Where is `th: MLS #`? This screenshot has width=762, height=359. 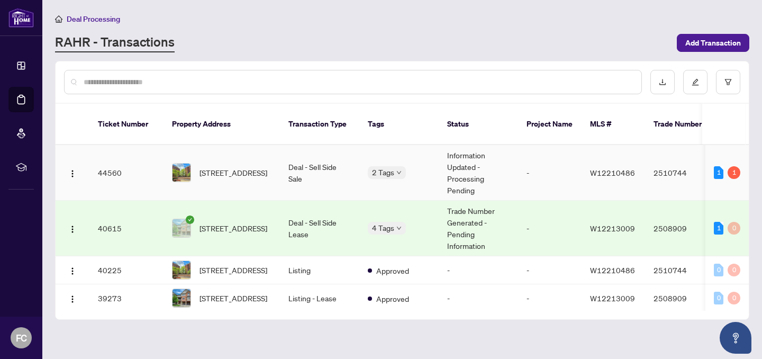 th: MLS # is located at coordinates (613, 124).